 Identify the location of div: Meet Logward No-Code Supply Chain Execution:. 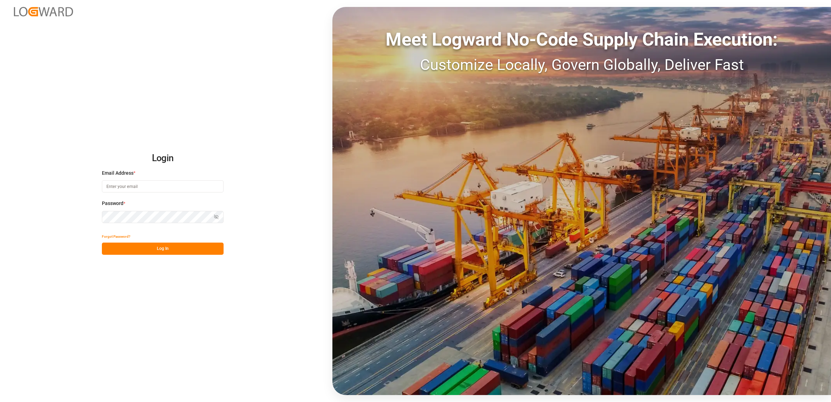
(582, 40).